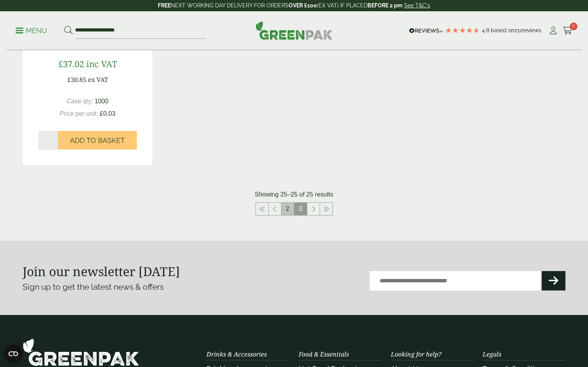  Describe the element at coordinates (97, 140) in the screenshot. I see `span: Add to Basket` at that location.